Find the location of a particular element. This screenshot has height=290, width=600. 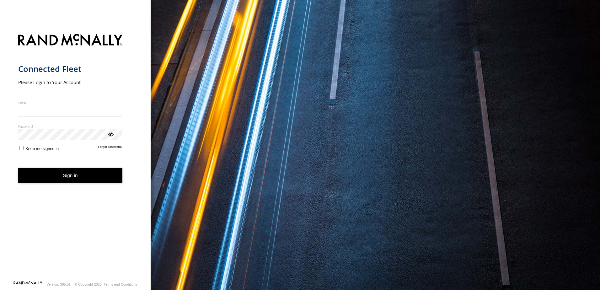

div: Version: 305.01 is located at coordinates (59, 284).